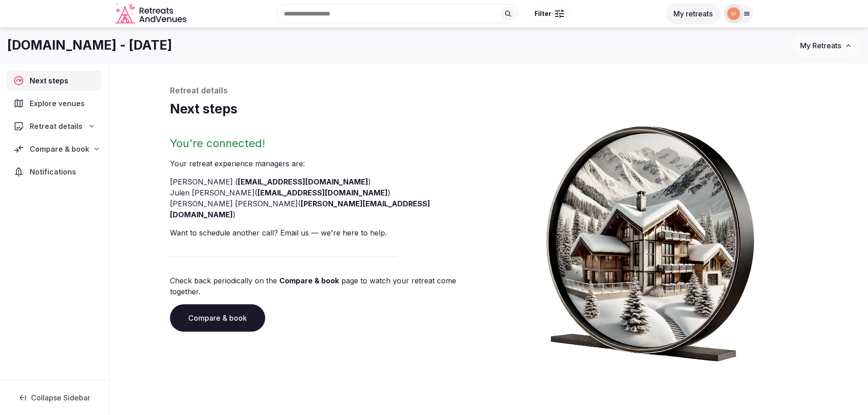  I want to click on span: Explore venues, so click(59, 103).